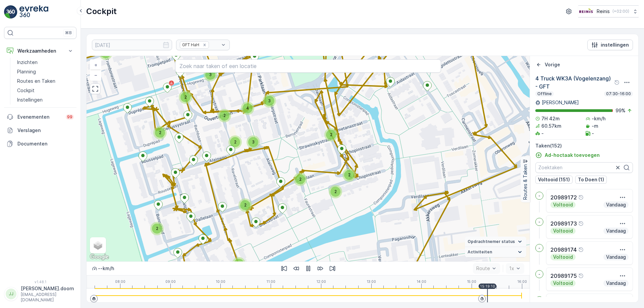 This screenshot has width=644, height=308. What do you see at coordinates (45, 62) in the screenshot?
I see `a: Inzichten` at bounding box center [45, 62].